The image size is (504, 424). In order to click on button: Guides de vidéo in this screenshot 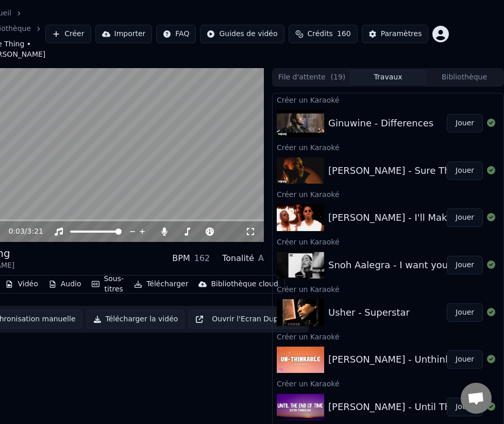, I will do `click(242, 34)`.